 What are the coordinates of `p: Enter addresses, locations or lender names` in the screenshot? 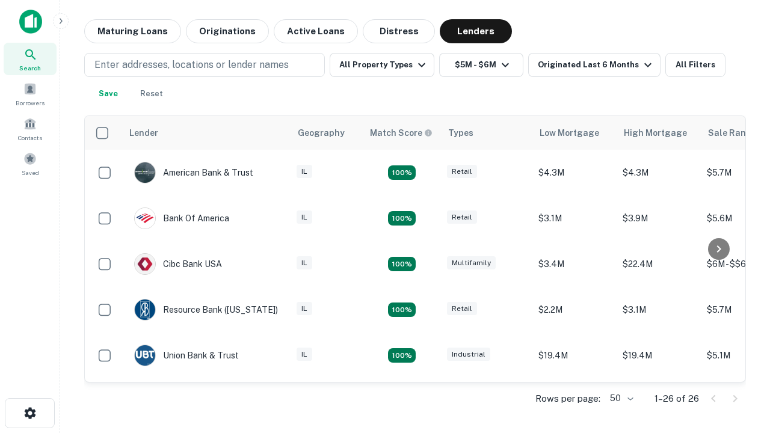 It's located at (191, 65).